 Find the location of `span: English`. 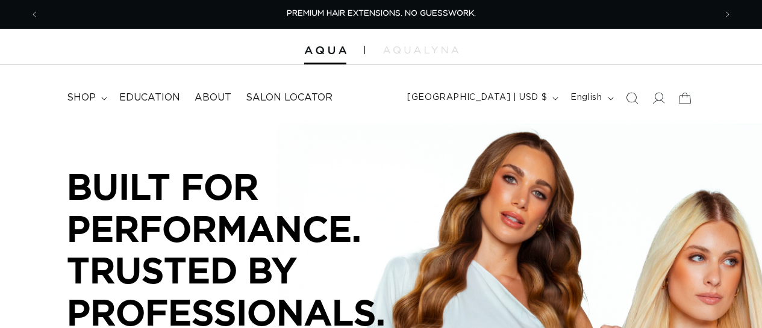

span: English is located at coordinates (586, 98).